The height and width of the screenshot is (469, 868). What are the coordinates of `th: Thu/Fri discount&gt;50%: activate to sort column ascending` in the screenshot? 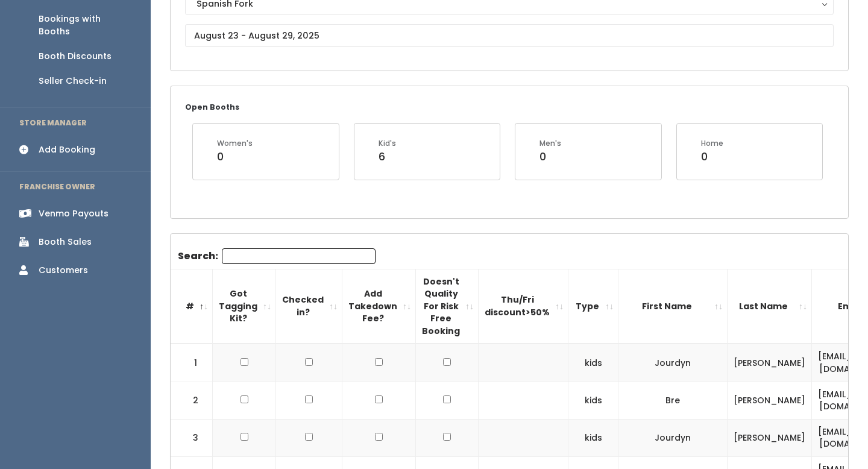 It's located at (523, 306).